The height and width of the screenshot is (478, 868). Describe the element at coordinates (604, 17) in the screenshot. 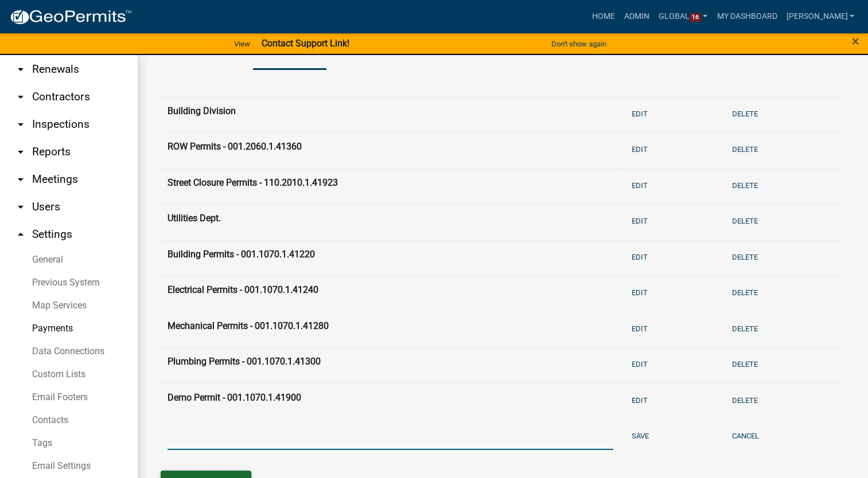

I see `a: Home` at that location.